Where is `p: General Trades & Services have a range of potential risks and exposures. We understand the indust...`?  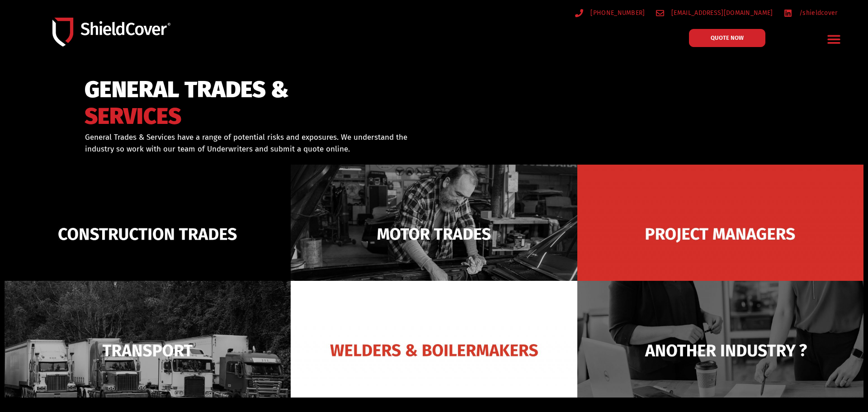
p: General Trades & Services have a range of potential risks and exposures. We understand the indust... is located at coordinates (254, 143).